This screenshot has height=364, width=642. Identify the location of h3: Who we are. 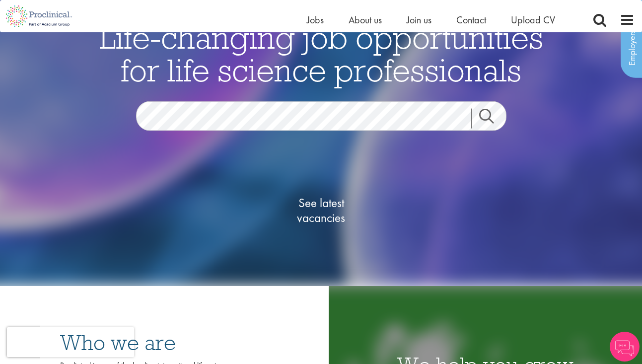
(157, 343).